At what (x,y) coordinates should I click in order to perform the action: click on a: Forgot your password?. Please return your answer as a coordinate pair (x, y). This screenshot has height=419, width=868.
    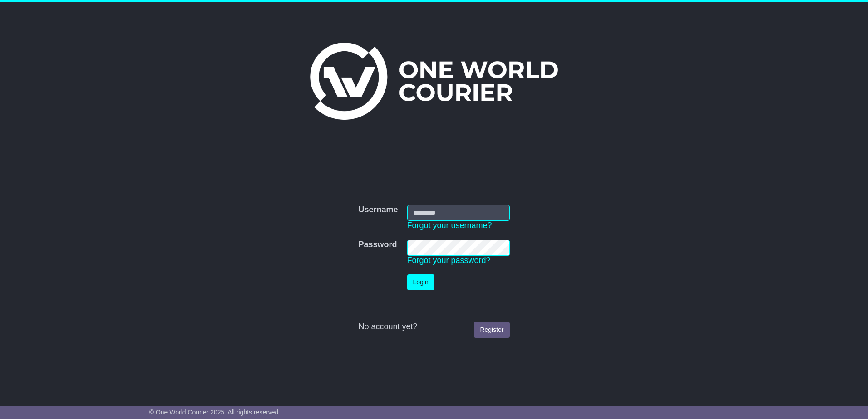
    Looking at the image, I should click on (449, 260).